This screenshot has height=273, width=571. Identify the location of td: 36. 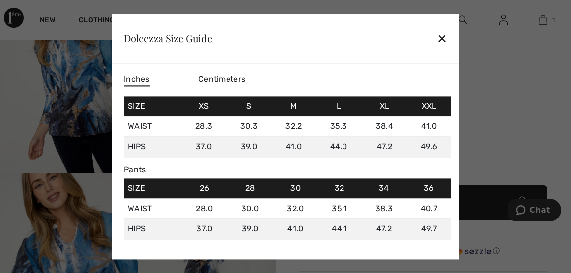
(429, 188).